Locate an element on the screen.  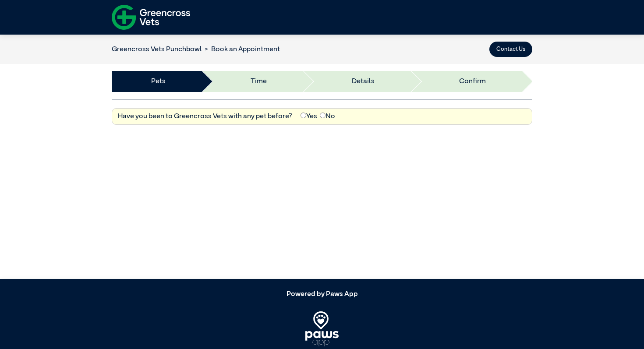
img: f-logo is located at coordinates (151, 17).